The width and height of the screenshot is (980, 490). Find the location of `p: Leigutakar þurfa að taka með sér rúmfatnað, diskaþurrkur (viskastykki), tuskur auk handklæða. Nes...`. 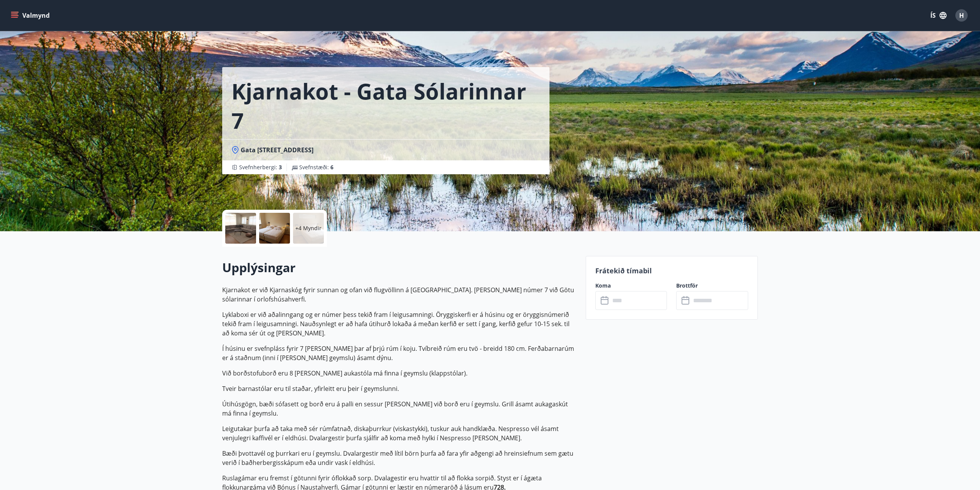

p: Leigutakar þurfa að taka með sér rúmfatnað, diskaþurrkur (viskastykki), tuskur auk handklæða. Nes... is located at coordinates (399, 433).